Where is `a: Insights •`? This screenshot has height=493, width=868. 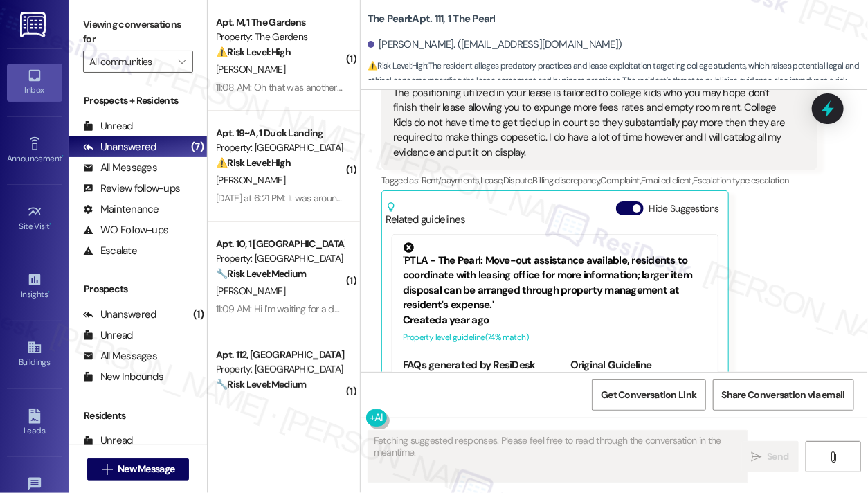
a: Insights • is located at coordinates (34, 287).